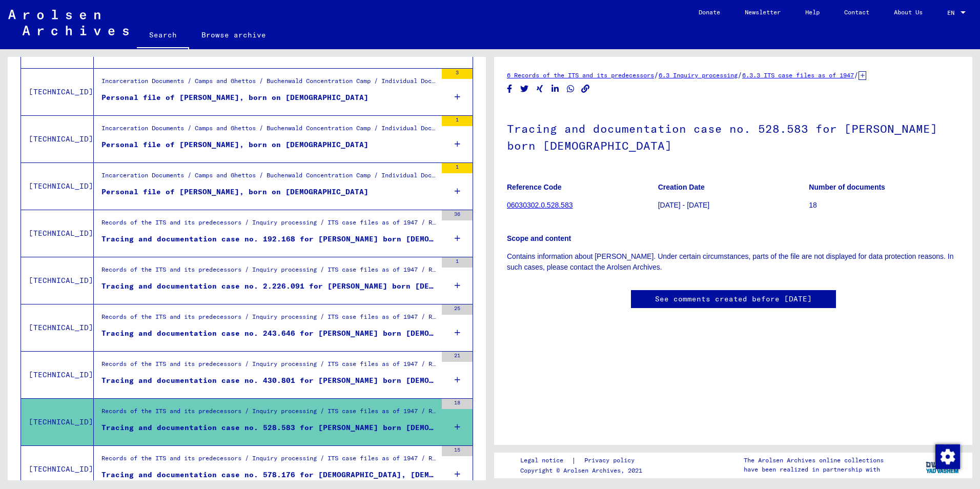  Describe the element at coordinates (540, 89) in the screenshot. I see `button: Share on Xing` at that location.